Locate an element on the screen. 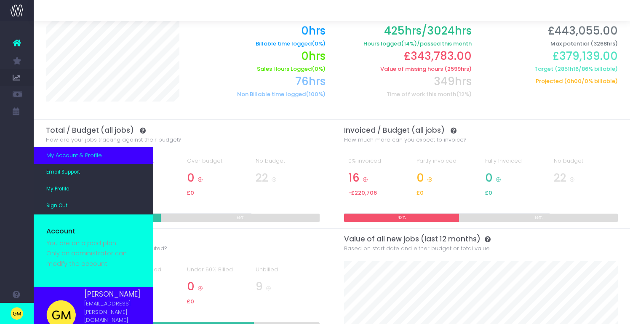 Image resolution: width=630 pixels, height=324 pixels. a: My Profile is located at coordinates (94, 189).